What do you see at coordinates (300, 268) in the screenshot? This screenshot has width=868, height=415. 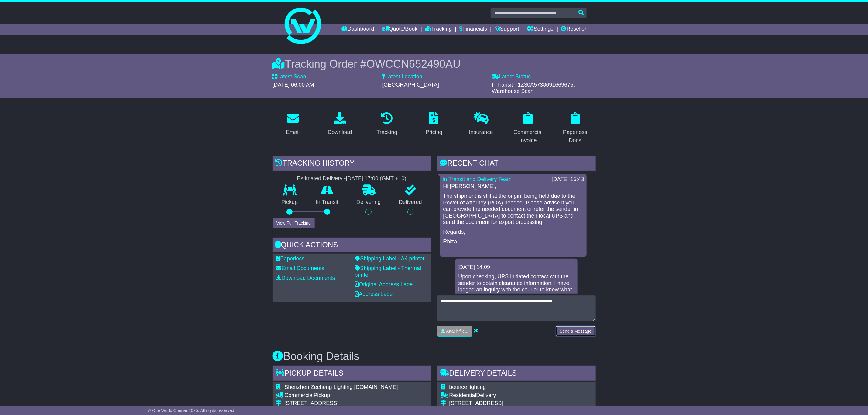 I see `a: Email Documents` at bounding box center [300, 268].